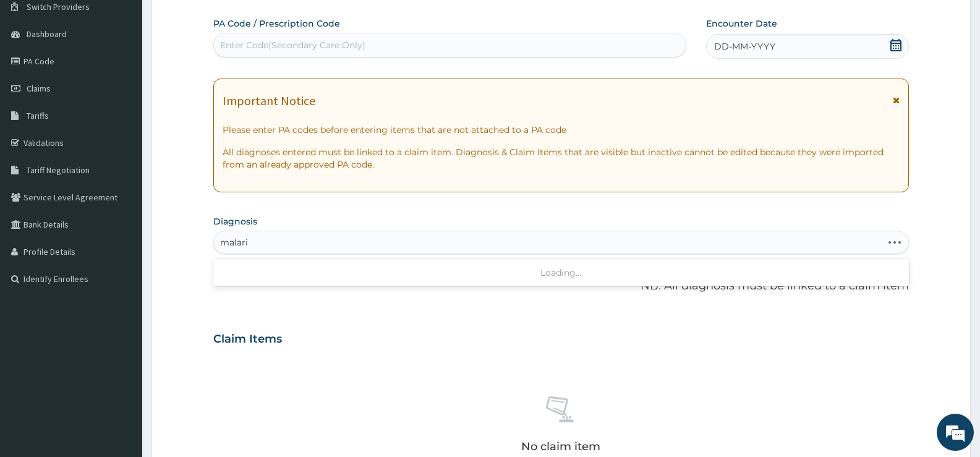  Describe the element at coordinates (47, 34) in the screenshot. I see `span: Dashboard` at that location.